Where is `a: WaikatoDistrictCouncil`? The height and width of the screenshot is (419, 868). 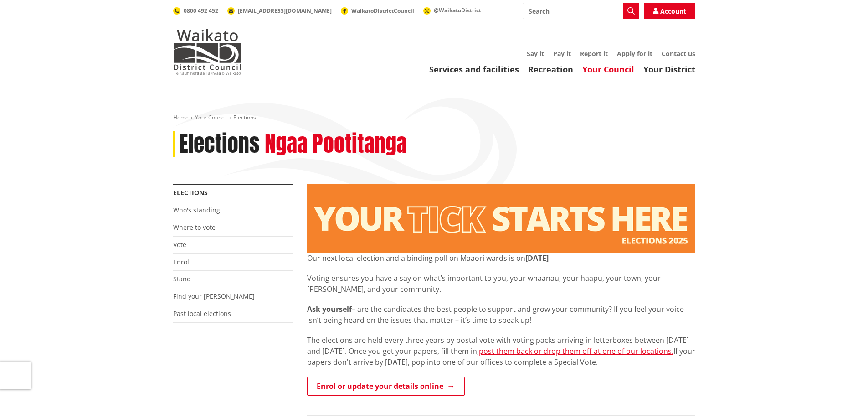
a: WaikatoDistrictCouncil is located at coordinates (378, 11).